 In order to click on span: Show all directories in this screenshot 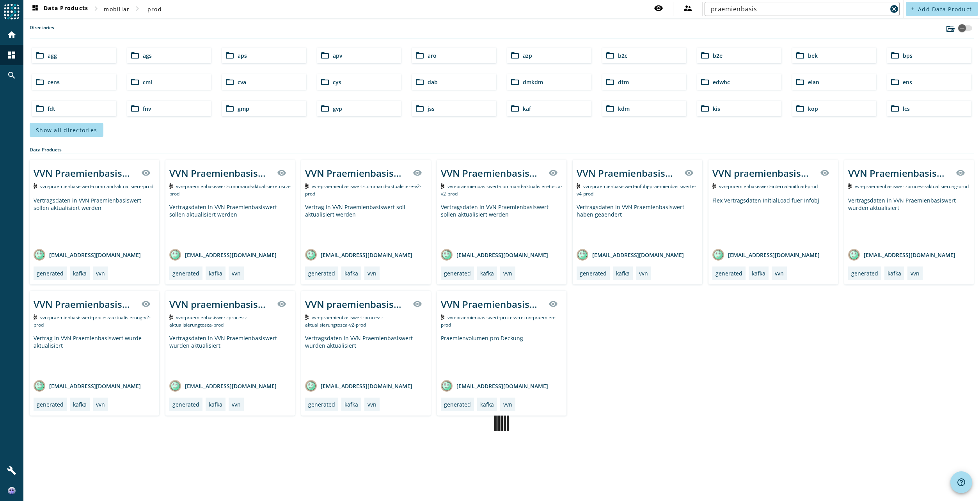, I will do `click(67, 130)`.